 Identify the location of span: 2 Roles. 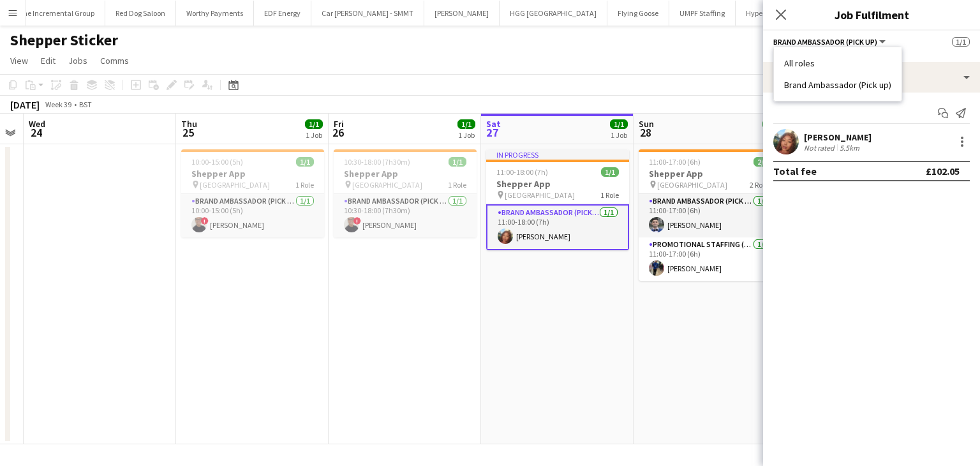
(760, 184).